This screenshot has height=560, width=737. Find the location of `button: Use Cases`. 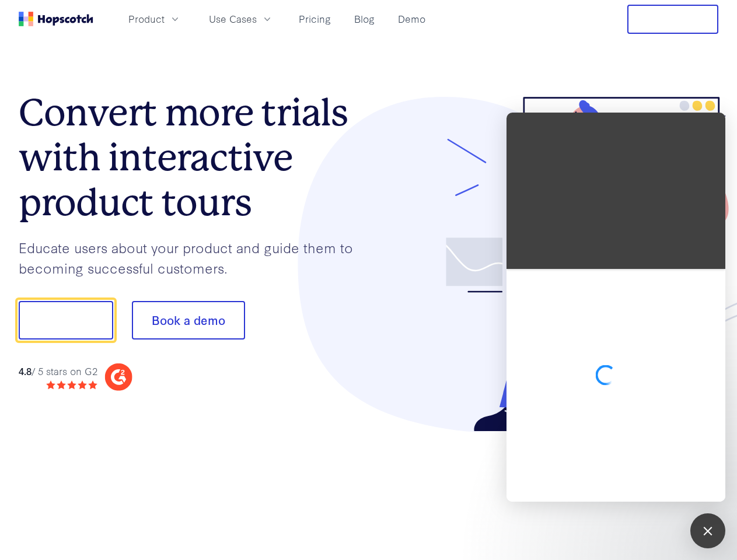

button: Use Cases is located at coordinates (241, 19).